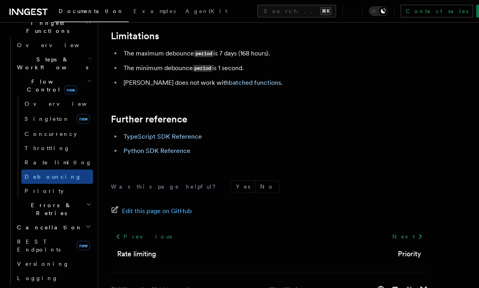 The height and width of the screenshot is (288, 479). What do you see at coordinates (135, 36) in the screenshot?
I see `a: Limitations` at bounding box center [135, 36].